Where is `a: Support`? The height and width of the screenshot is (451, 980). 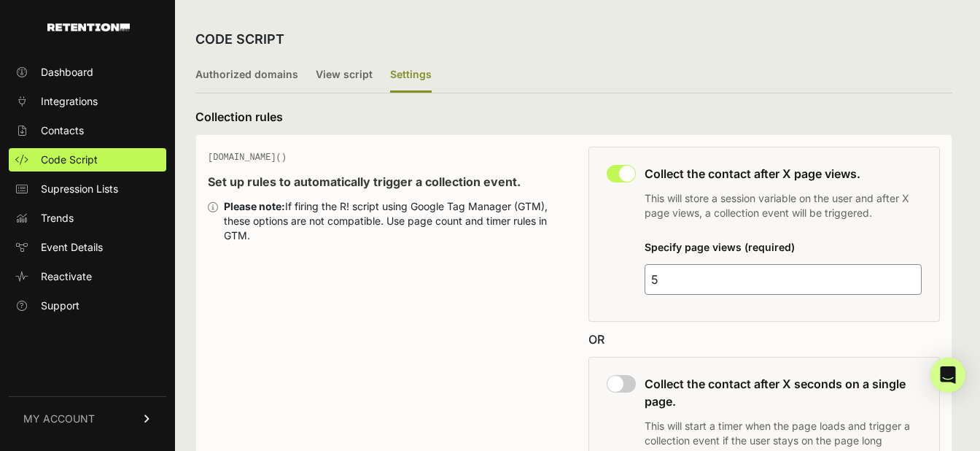
a: Support is located at coordinates (87, 305).